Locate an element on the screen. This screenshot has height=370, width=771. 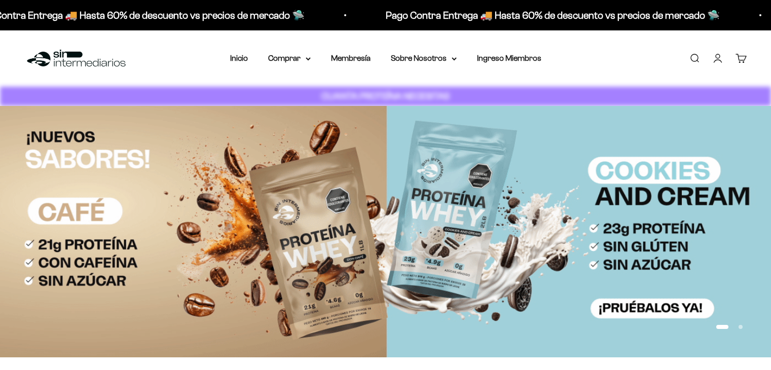
strong: CUANTA PROTEÍNA NECESITAS is located at coordinates (385, 96).